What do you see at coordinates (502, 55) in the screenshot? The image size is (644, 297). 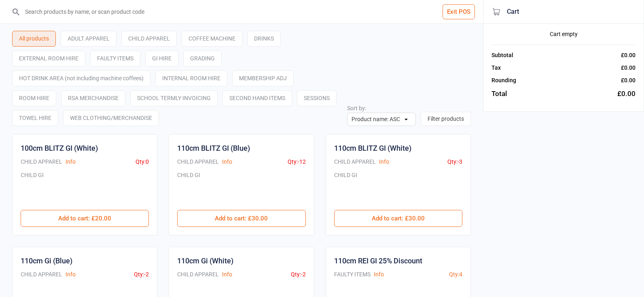 I see `div: Subtotal` at bounding box center [502, 55].